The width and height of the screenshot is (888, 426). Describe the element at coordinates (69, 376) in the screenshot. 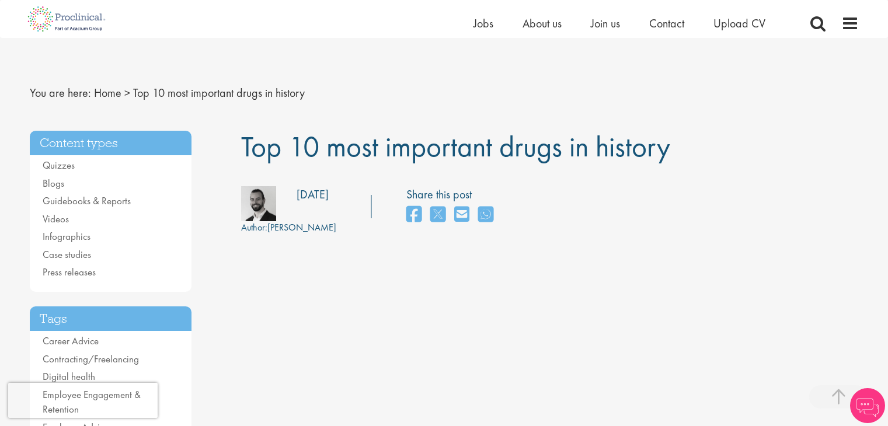

I see `a: Digital health` at that location.